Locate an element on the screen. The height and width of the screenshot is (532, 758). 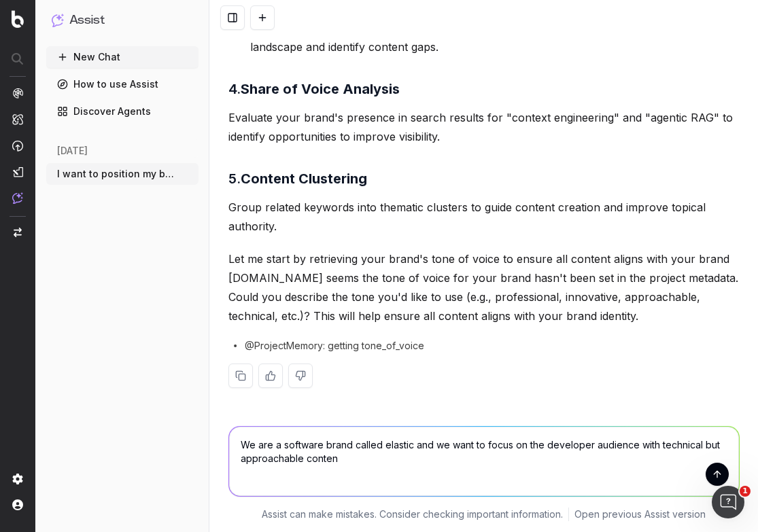
h1: Assist is located at coordinates (87, 20).